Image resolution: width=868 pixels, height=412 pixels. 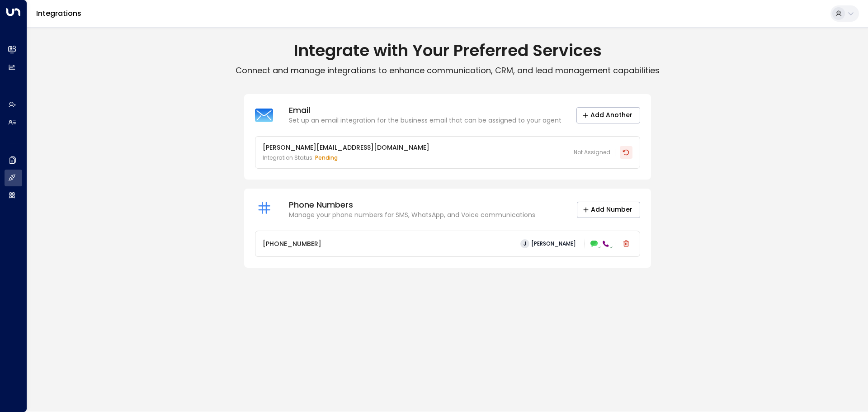 What do you see at coordinates (593, 243) in the screenshot?
I see `div: SMS (Active)` at bounding box center [593, 243].